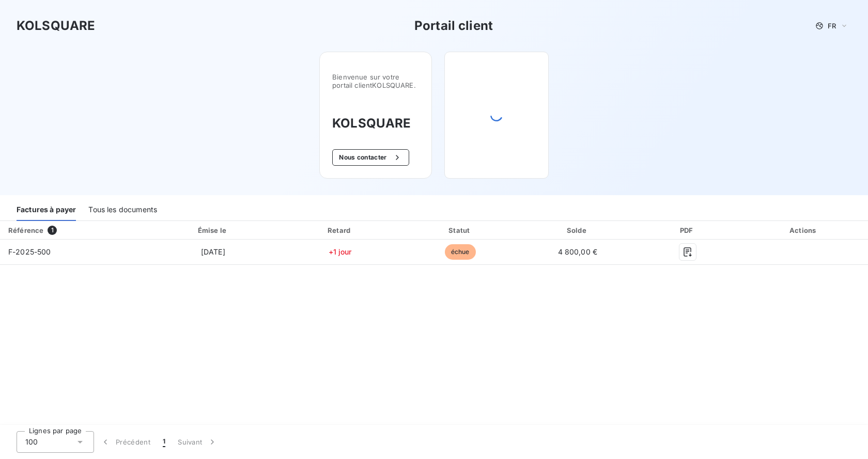 Image resolution: width=868 pixels, height=459 pixels. What do you see at coordinates (461, 252) in the screenshot?
I see `span: échue` at bounding box center [461, 252].